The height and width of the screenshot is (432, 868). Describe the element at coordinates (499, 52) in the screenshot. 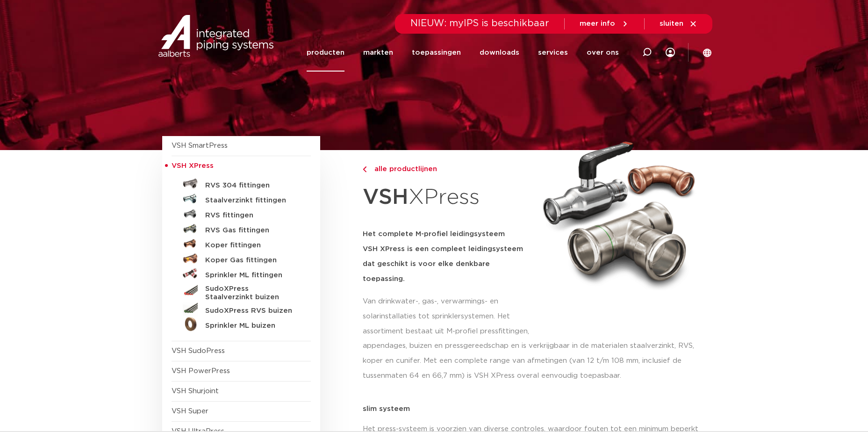

I see `a: downloads` at that location.